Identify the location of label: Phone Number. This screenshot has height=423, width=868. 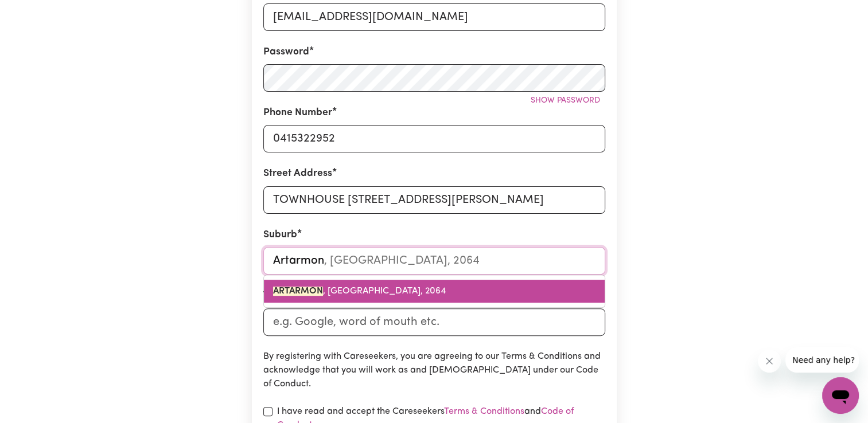
(298, 113).